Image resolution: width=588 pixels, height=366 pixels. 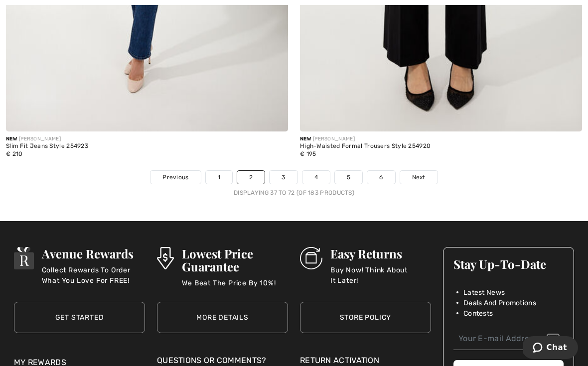 I want to click on input: Your E-mail Address, so click(x=508, y=339).